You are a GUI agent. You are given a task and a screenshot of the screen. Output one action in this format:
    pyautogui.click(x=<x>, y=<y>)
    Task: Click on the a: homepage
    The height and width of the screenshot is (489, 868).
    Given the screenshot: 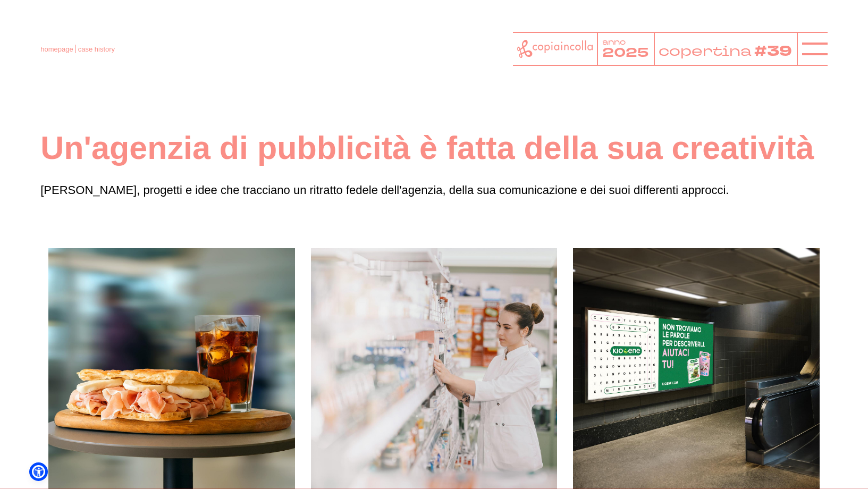 What is the action you would take?
    pyautogui.click(x=56, y=49)
    